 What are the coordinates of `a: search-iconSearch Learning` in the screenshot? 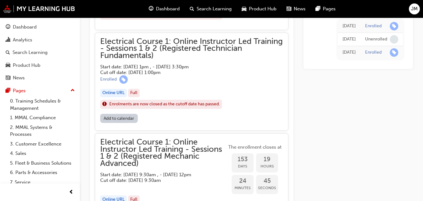 It's located at (211, 9).